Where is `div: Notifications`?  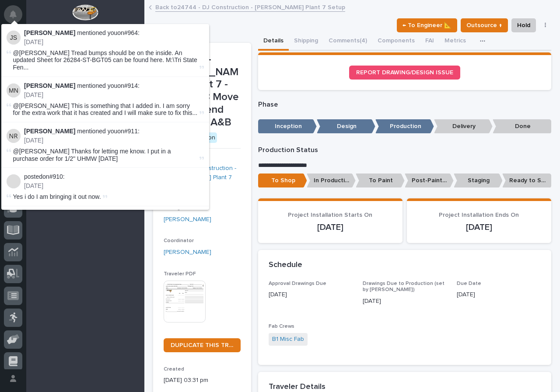 div: Notifications is located at coordinates (16, 17).